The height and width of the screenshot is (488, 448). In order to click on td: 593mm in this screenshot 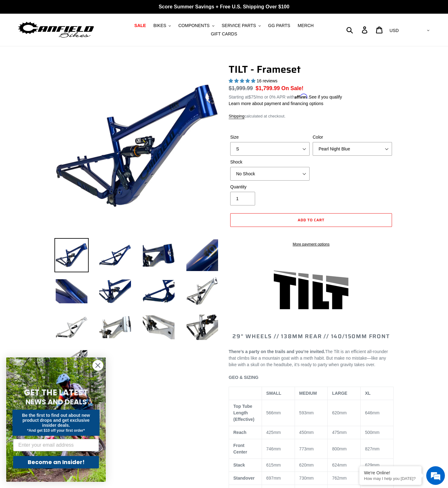, I will do `click(311, 413)`.